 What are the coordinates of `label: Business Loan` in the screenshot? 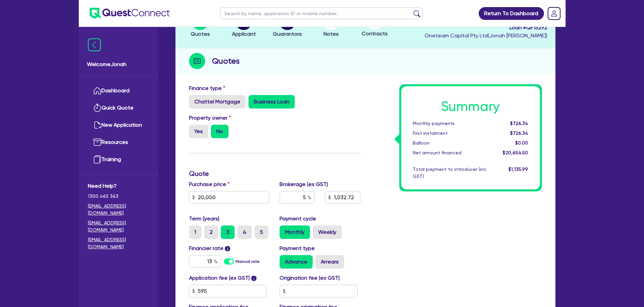 It's located at (271, 102).